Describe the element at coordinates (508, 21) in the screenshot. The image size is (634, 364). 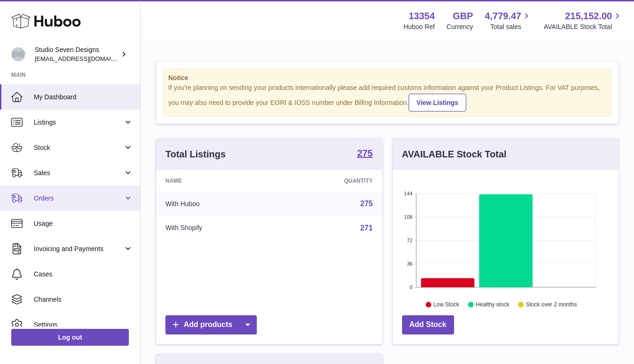
I see `a: 4,779.47 Total sales` at that location.